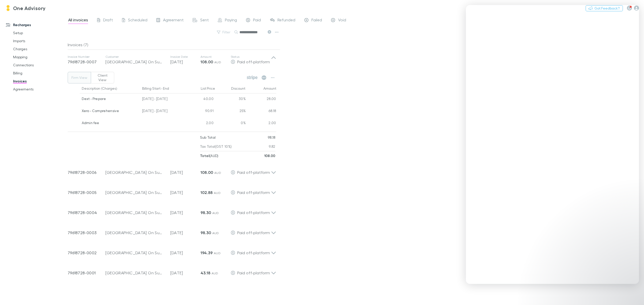 The image size is (644, 305). Describe the element at coordinates (257, 20) in the screenshot. I see `span: Paid` at that location.